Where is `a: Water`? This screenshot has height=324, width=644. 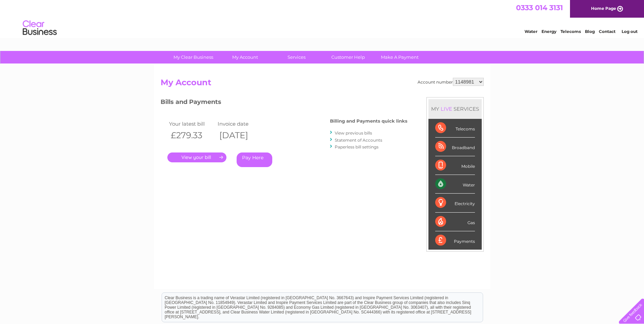
a: Water is located at coordinates (531, 31).